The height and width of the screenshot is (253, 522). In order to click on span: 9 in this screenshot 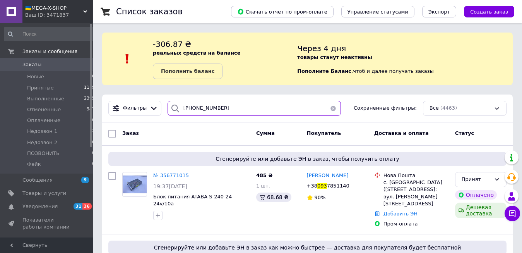, I will do `click(85, 180)`.